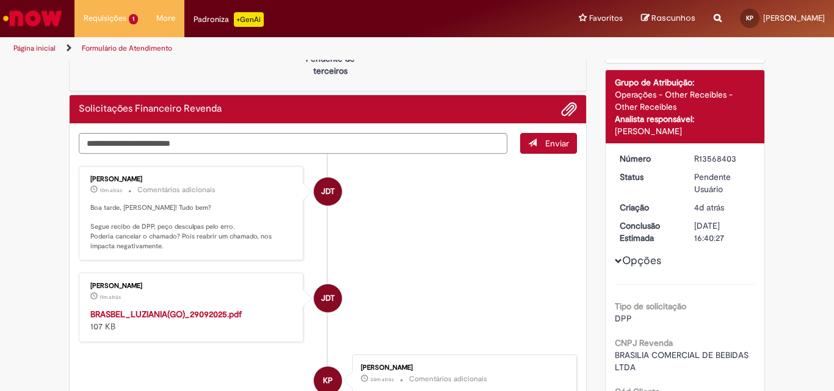 The height and width of the screenshot is (391, 834). Describe the element at coordinates (674, 18) in the screenshot. I see `span: Rascunhos` at that location.